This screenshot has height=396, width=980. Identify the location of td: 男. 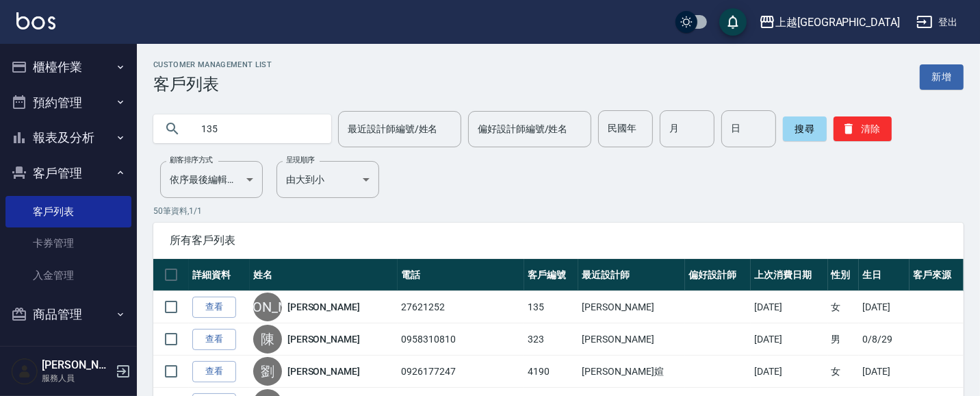
(843, 339).